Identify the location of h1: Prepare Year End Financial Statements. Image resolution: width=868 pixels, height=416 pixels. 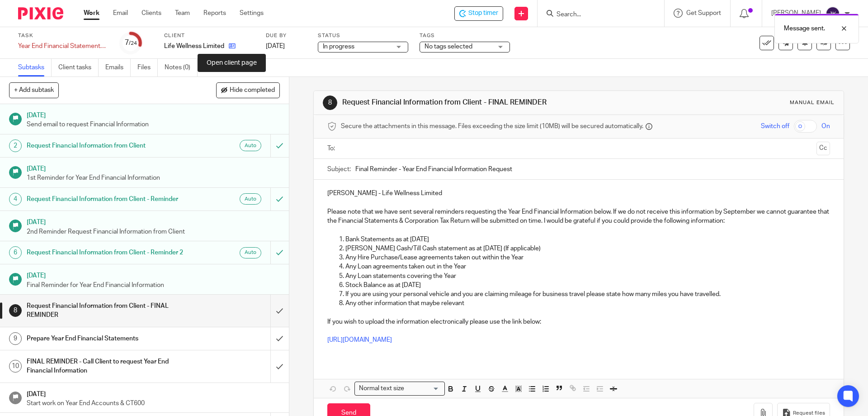
(104, 339).